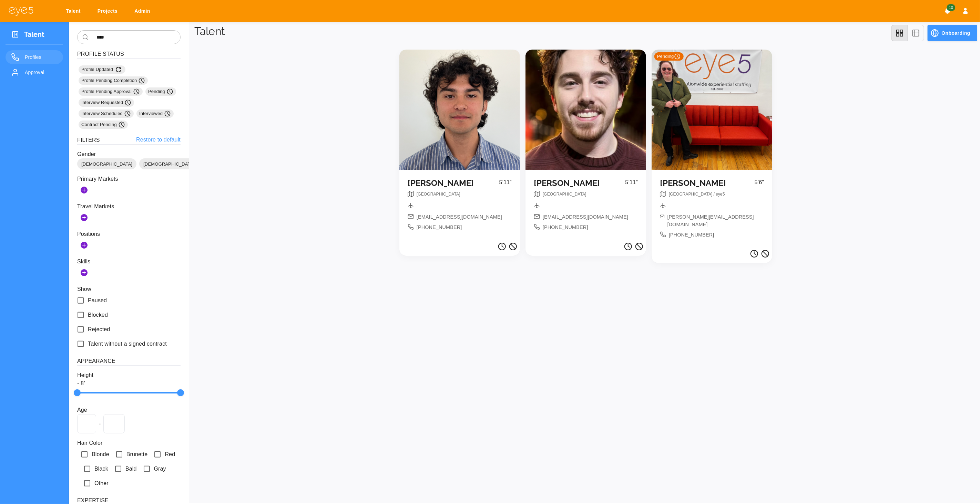 This screenshot has width=980, height=504. I want to click on h6: Profile Status, so click(129, 54).